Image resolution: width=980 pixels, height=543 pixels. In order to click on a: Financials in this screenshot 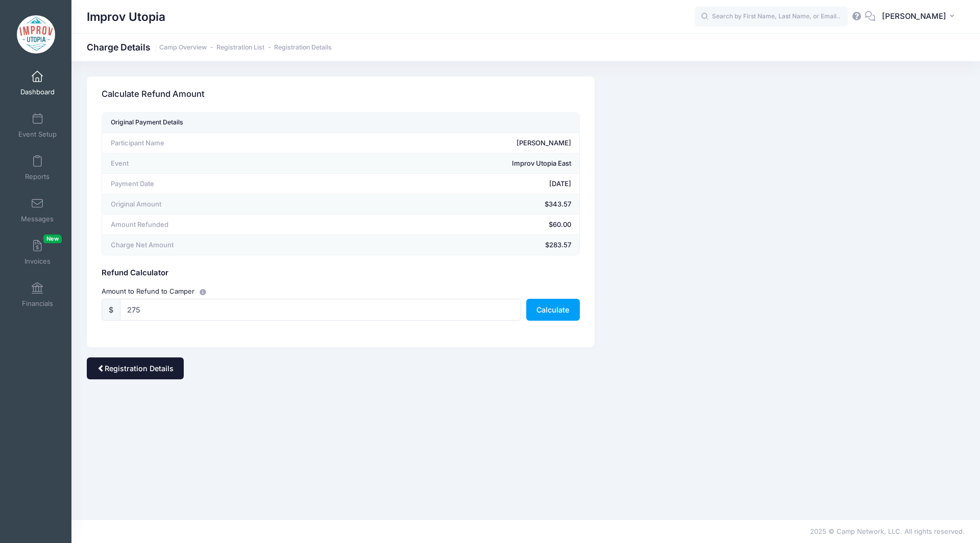, I will do `click(37, 295)`.